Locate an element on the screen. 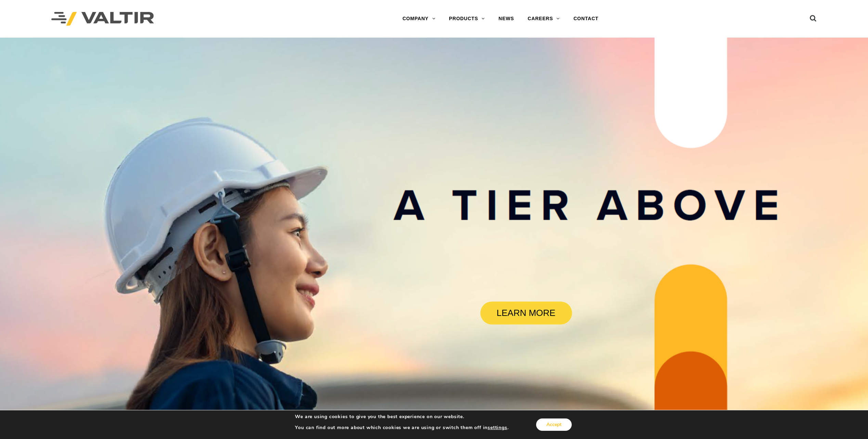 This screenshot has width=868, height=439. a: CAREERS is located at coordinates (543, 19).